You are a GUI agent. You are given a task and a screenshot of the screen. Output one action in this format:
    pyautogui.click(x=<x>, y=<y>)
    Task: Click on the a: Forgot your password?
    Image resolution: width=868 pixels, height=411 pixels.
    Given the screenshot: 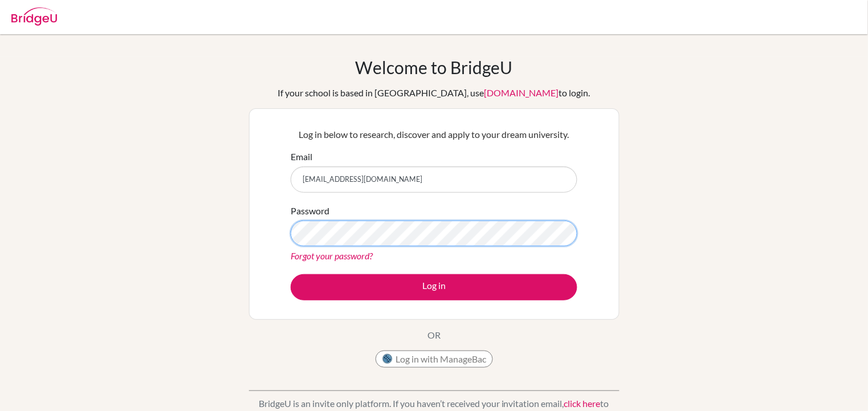 What is the action you would take?
    pyautogui.click(x=332, y=255)
    